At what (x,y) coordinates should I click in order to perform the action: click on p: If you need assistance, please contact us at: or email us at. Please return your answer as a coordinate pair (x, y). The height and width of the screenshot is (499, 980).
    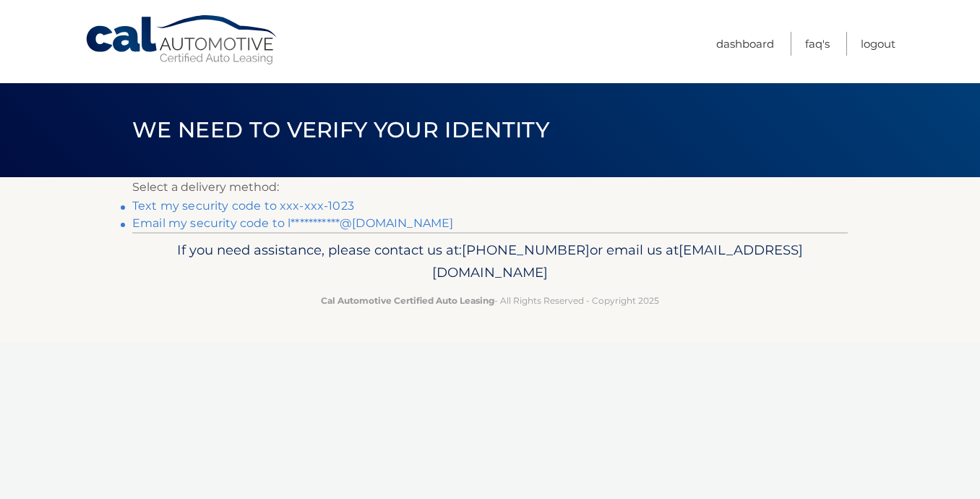
    Looking at the image, I should click on (490, 262).